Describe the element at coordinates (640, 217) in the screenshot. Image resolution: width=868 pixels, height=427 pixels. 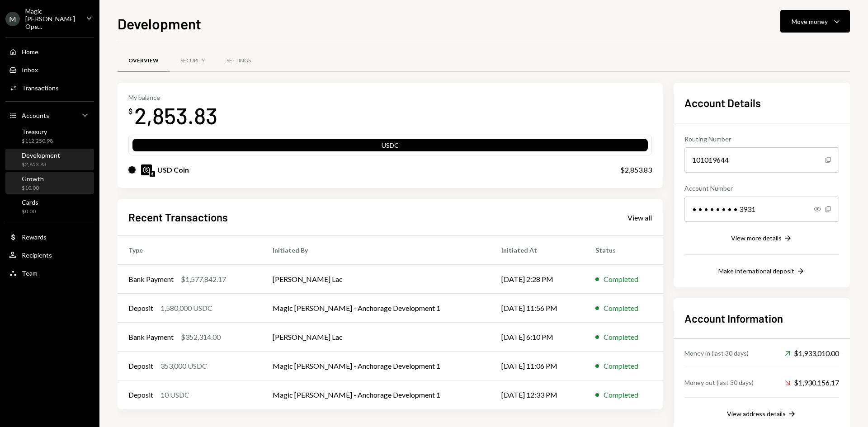
I see `a: View all` at that location.